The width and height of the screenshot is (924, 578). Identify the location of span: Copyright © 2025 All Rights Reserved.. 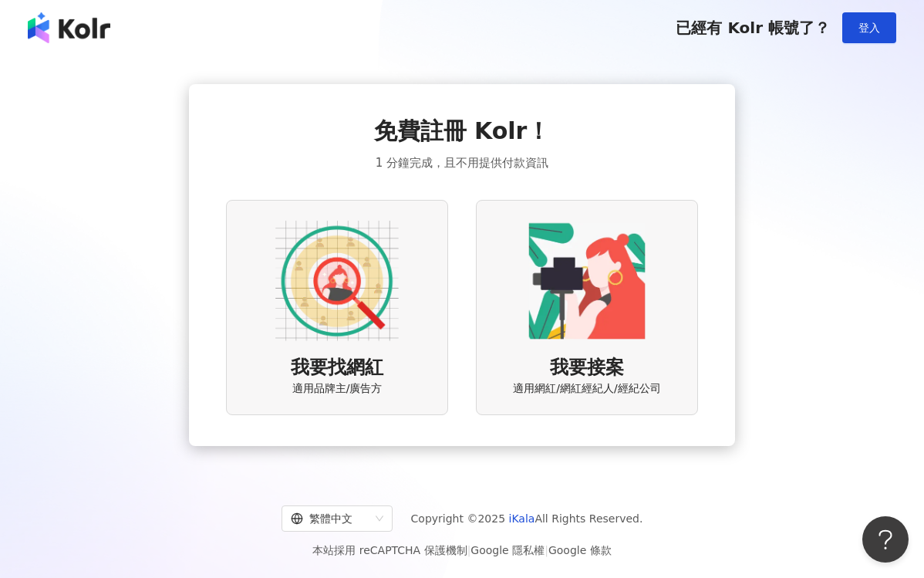
(526, 519).